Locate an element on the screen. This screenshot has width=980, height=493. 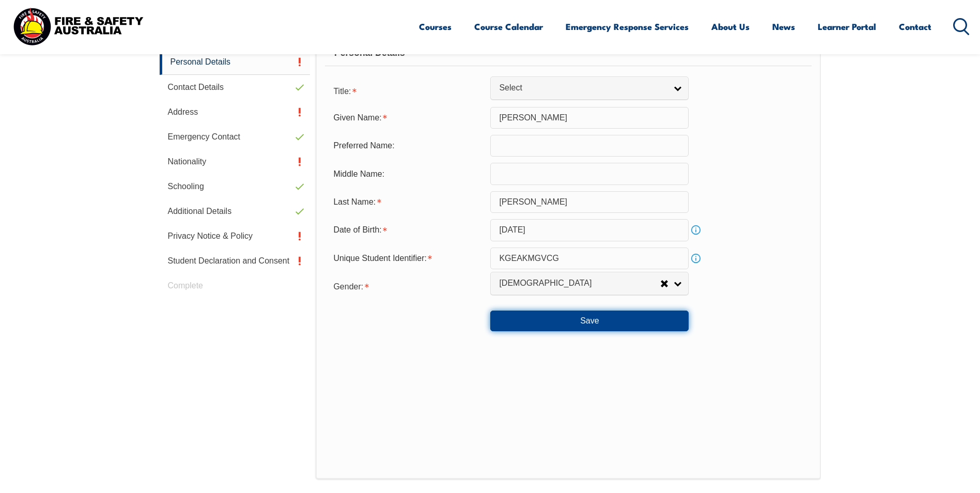
a: Student Declaration and Consent is located at coordinates (235, 261).